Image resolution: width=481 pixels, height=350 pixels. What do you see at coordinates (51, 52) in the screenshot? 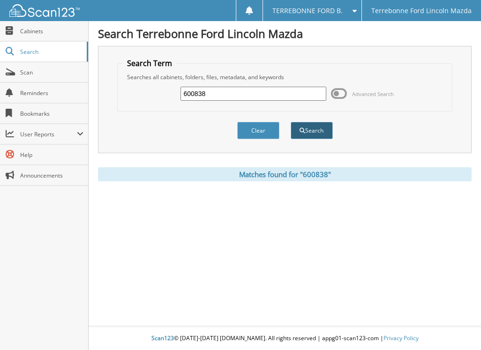
I see `span: Search` at bounding box center [51, 52].